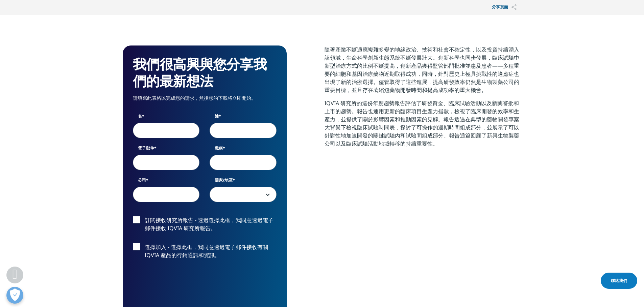 The image size is (644, 307). What do you see at coordinates (15, 296) in the screenshot?
I see `button: 開放偏好` at bounding box center [15, 296].